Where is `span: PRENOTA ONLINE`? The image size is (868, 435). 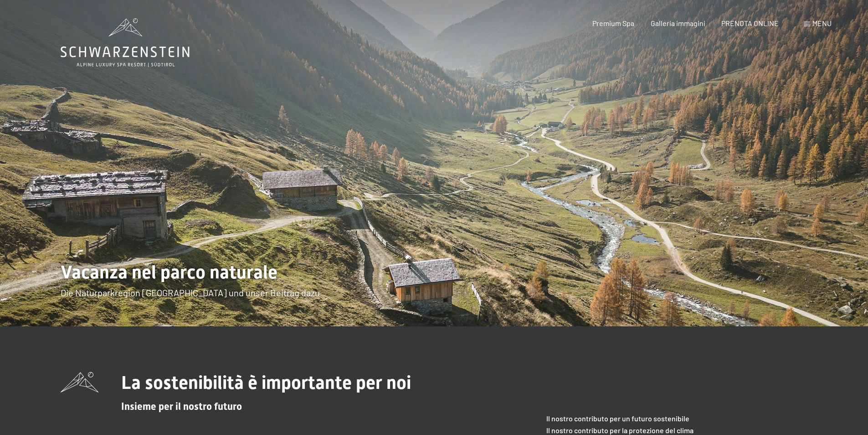
span: PRENOTA ONLINE is located at coordinates (750, 23).